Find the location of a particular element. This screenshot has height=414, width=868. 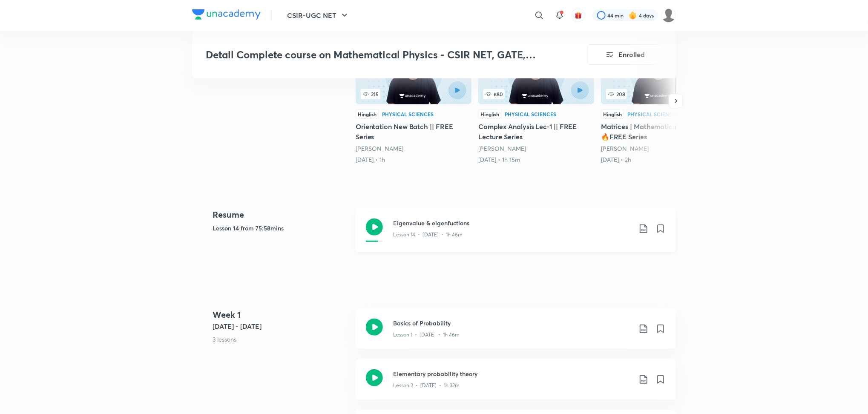

div: 22nd May • 1h 15m is located at coordinates (536, 160).